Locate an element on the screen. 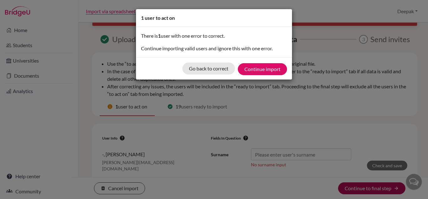 Image resolution: width=428 pixels, height=199 pixels. button: Go back to correct is located at coordinates (209, 68).